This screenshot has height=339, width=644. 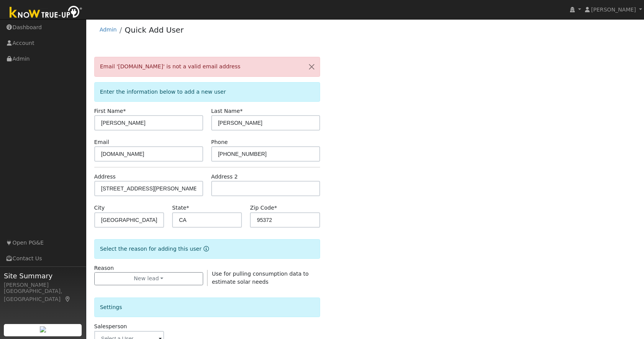 I want to click on span: Use for pulling consumption data to estimate solar needs, so click(x=260, y=278).